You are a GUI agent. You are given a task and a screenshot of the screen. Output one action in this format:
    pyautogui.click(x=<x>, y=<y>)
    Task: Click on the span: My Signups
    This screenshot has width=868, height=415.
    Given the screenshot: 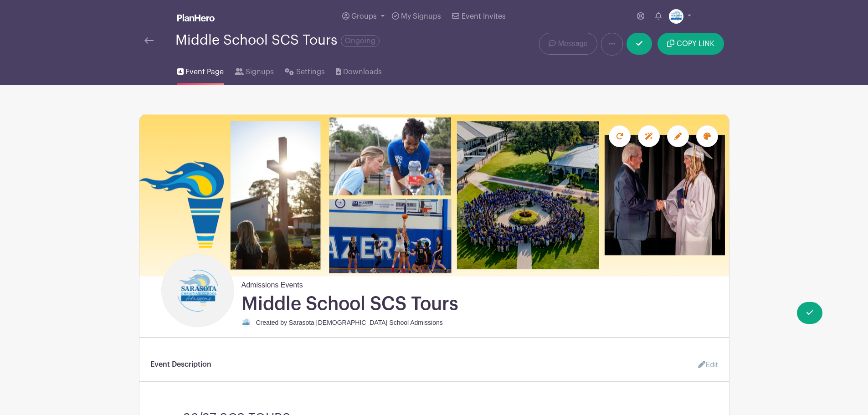 What is the action you would take?
    pyautogui.click(x=421, y=16)
    